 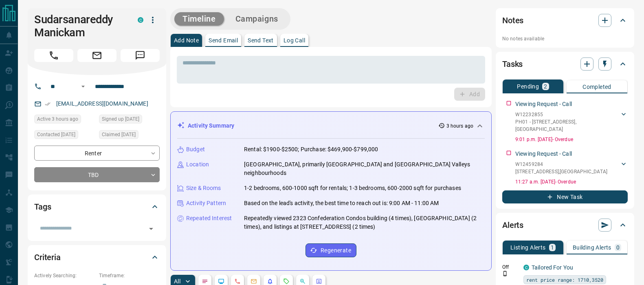 I want to click on button: Campaigns, so click(x=257, y=19).